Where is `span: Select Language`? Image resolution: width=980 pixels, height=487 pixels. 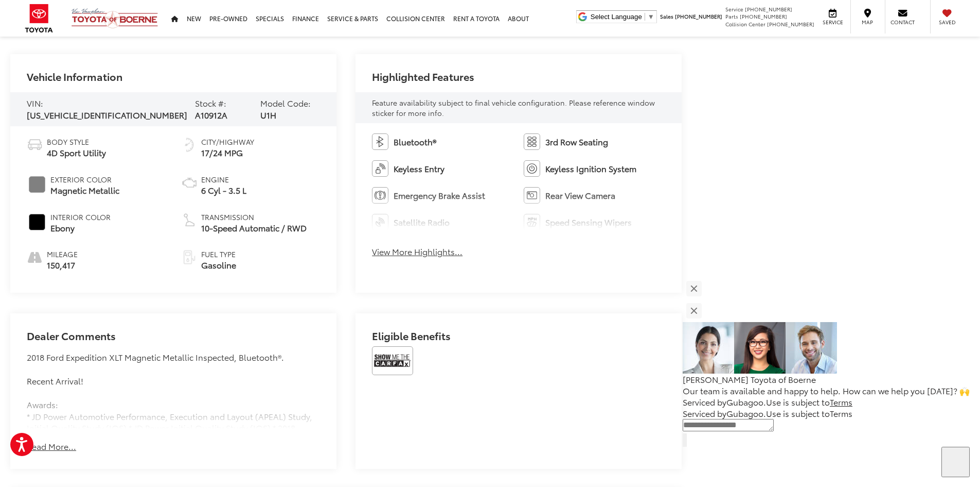 span: Select Language is located at coordinates (616, 17).